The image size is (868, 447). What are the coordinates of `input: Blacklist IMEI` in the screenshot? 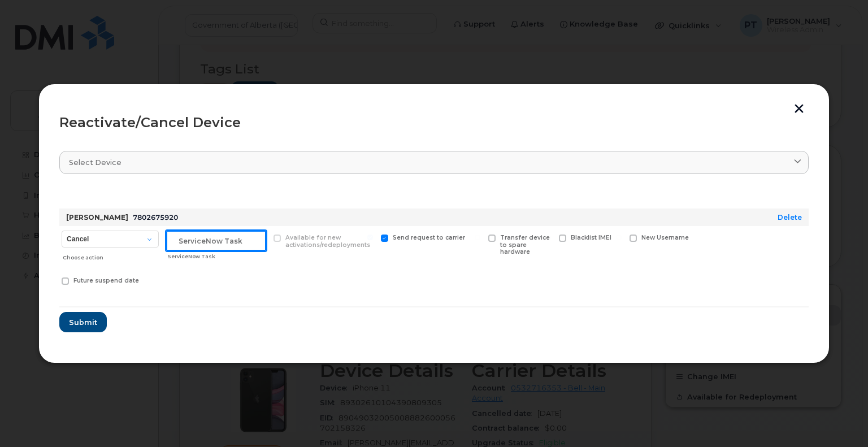 It's located at (548, 237).